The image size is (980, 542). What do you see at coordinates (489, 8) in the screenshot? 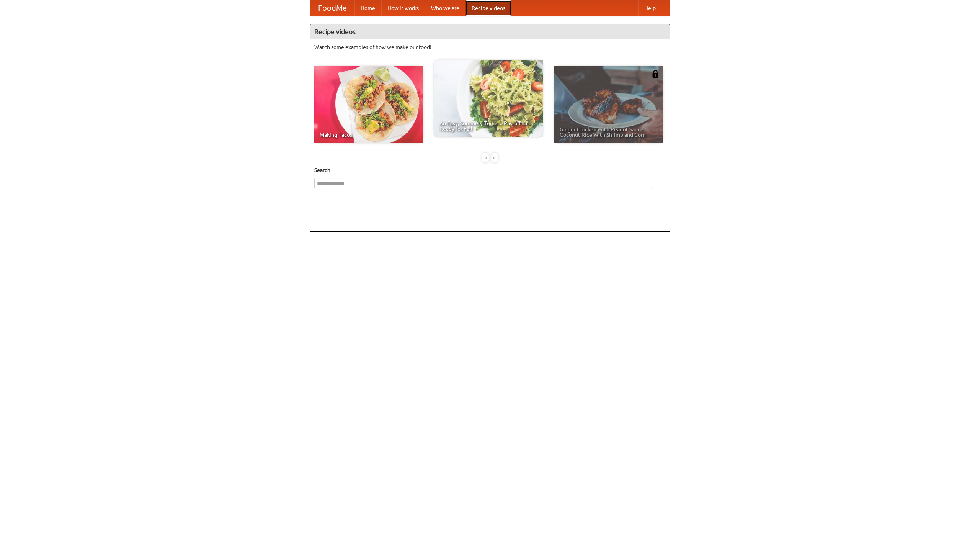
I see `a: Recipe videos` at bounding box center [489, 8].